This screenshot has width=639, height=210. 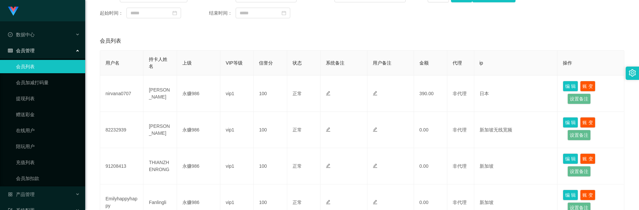 What do you see at coordinates (48, 99) in the screenshot?
I see `a: 提现列表` at bounding box center [48, 99].